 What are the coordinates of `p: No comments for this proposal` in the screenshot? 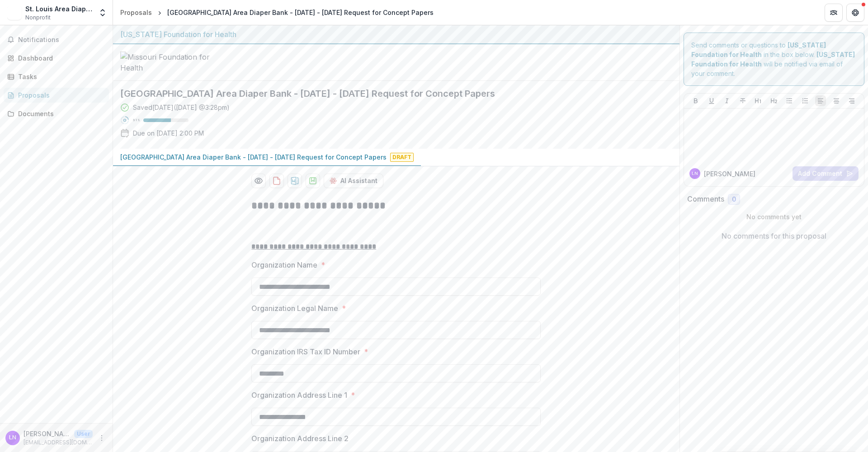 It's located at (774, 236).